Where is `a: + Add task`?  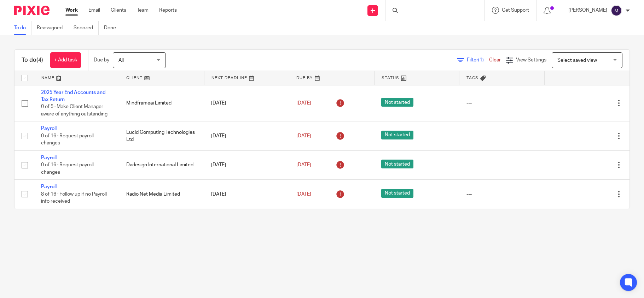
a: + Add task is located at coordinates (65, 60).